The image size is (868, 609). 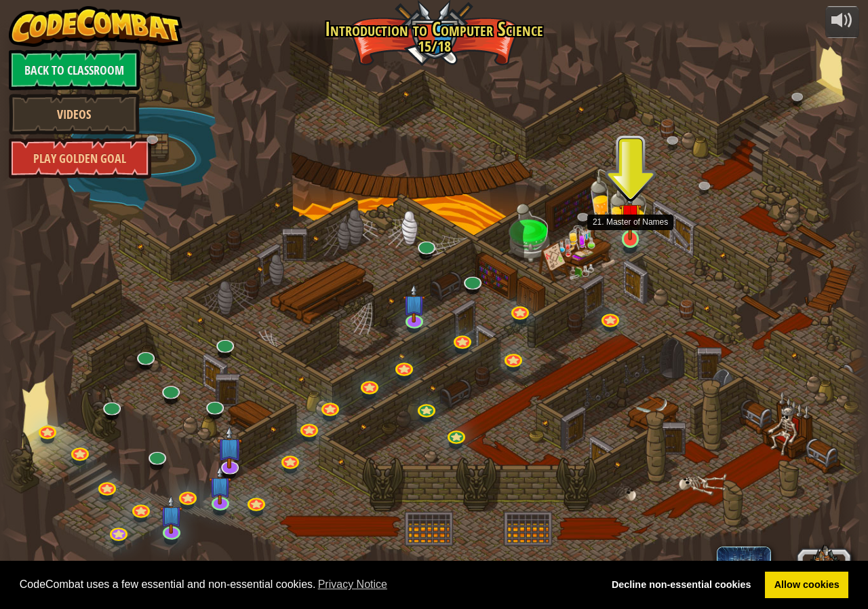 What do you see at coordinates (681, 585) in the screenshot?
I see `a: deny cookies` at bounding box center [681, 585].